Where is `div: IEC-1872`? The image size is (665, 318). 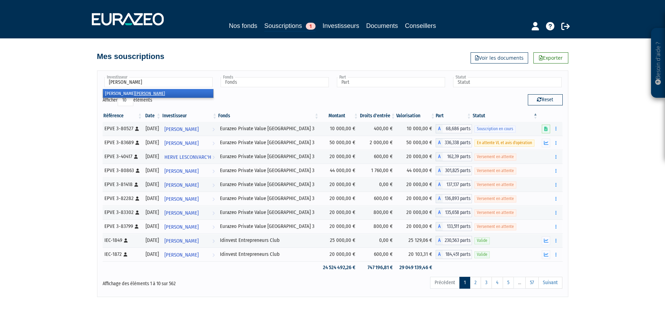
div: IEC-1872 is located at coordinates (123, 254).